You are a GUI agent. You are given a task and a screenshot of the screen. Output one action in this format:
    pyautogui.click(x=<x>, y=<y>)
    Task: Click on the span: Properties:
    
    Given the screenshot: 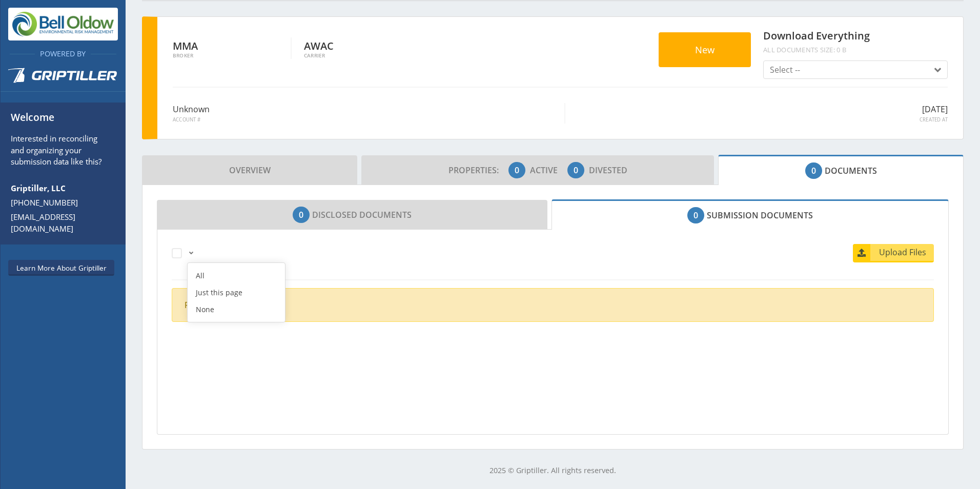 What is the action you would take?
    pyautogui.click(x=477, y=170)
    